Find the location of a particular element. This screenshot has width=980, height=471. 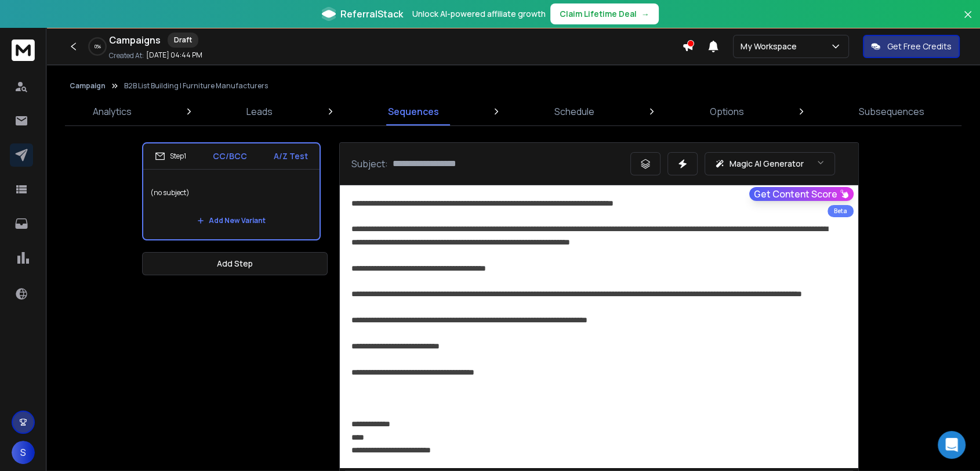

div: Open Intercom Messenger is located at coordinates (951, 445).